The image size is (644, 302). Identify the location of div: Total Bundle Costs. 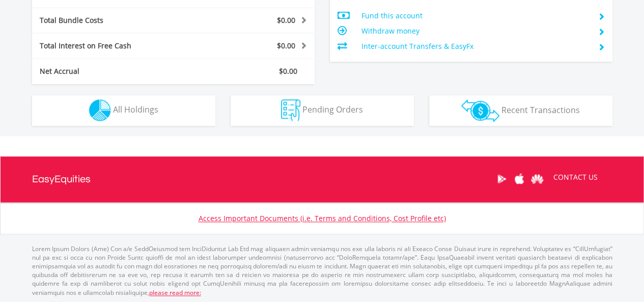
(115, 21).